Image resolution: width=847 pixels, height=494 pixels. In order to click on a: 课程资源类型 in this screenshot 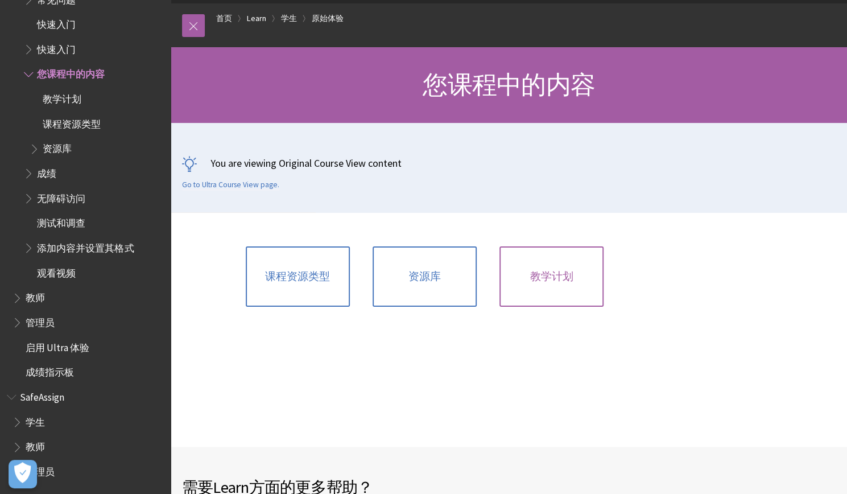, I will do `click(298, 277)`.